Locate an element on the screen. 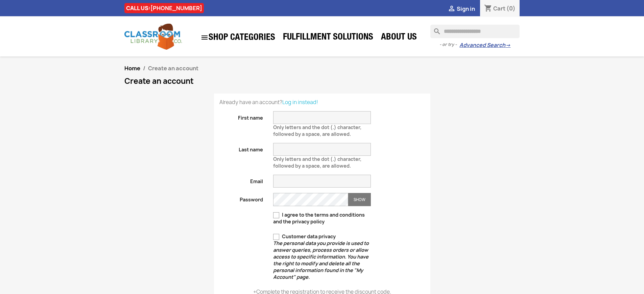  a: Home is located at coordinates (132, 68).